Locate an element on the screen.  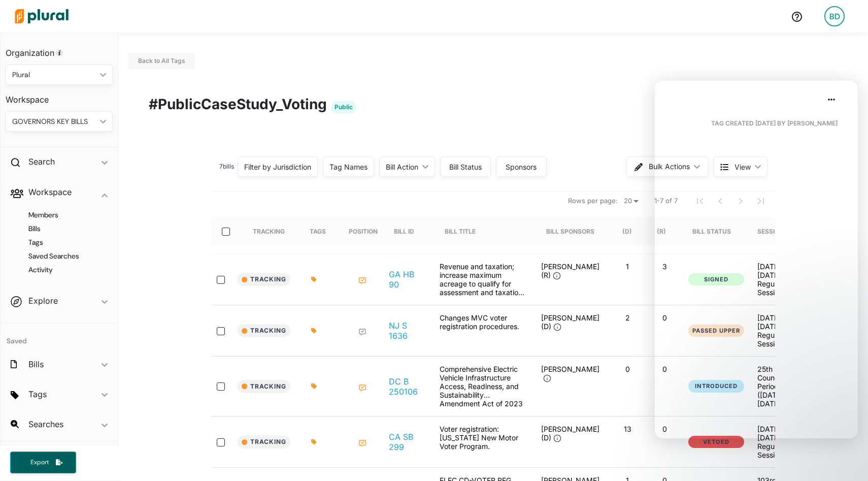
h2: Search is located at coordinates (42, 161).